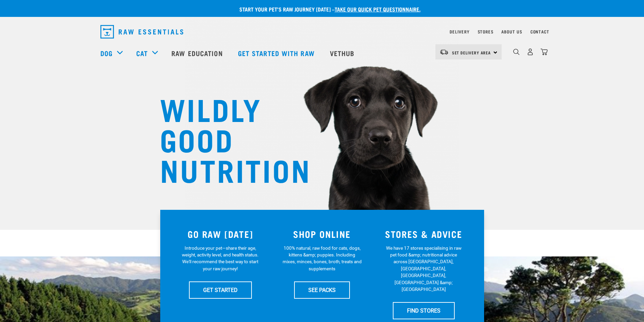 This screenshot has width=644, height=322. What do you see at coordinates (544, 52) in the screenshot?
I see `img: home-icon@2x.png` at bounding box center [544, 52].